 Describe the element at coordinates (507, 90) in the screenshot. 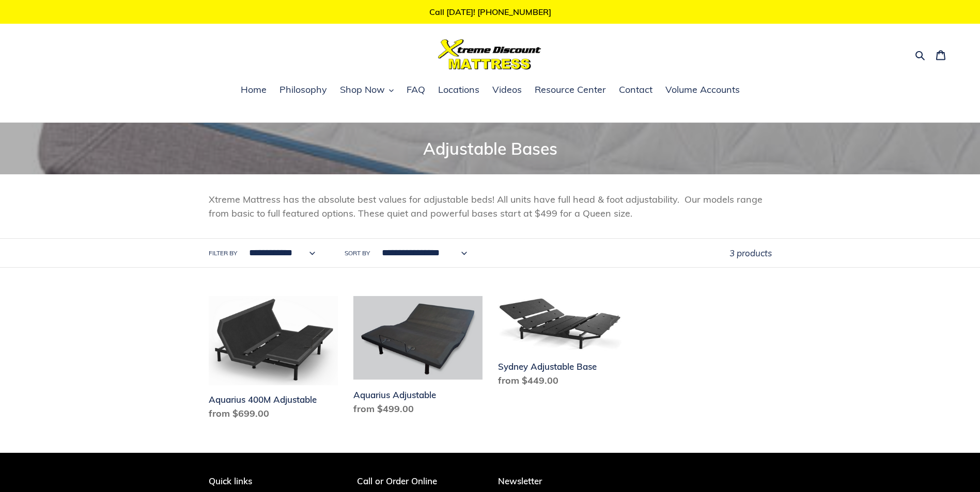

I see `span: Videos` at that location.